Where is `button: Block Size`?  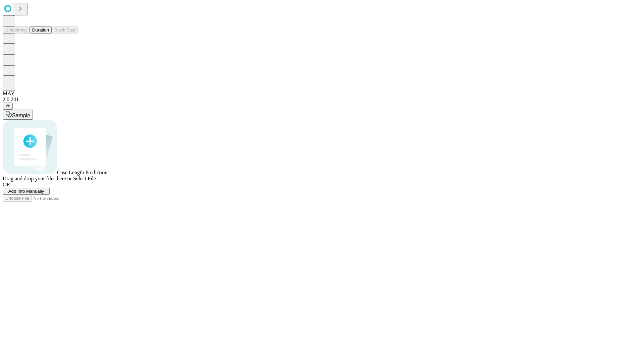 button: Block Size is located at coordinates (65, 30).